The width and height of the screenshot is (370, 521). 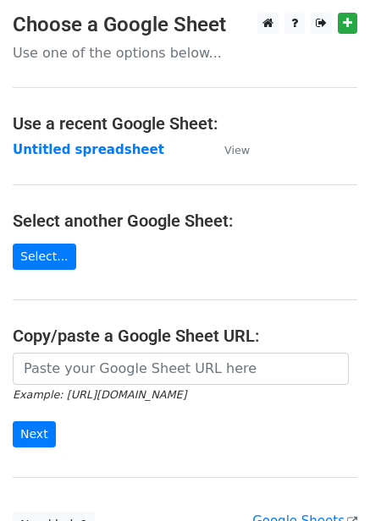 I want to click on h4: Use a recent Google Sheet:, so click(x=185, y=124).